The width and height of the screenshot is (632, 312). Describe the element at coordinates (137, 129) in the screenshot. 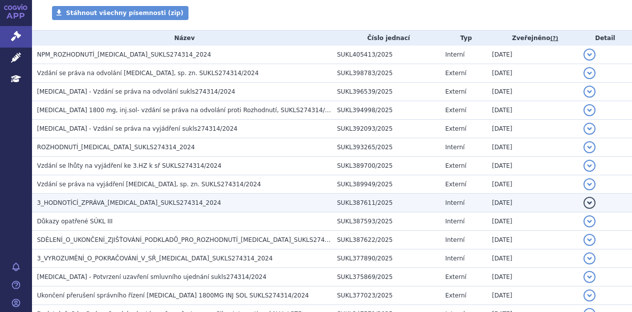

I see `span: DARZALEX - Vzdání se práva na vyjádření sukls274314/2024` at that location.